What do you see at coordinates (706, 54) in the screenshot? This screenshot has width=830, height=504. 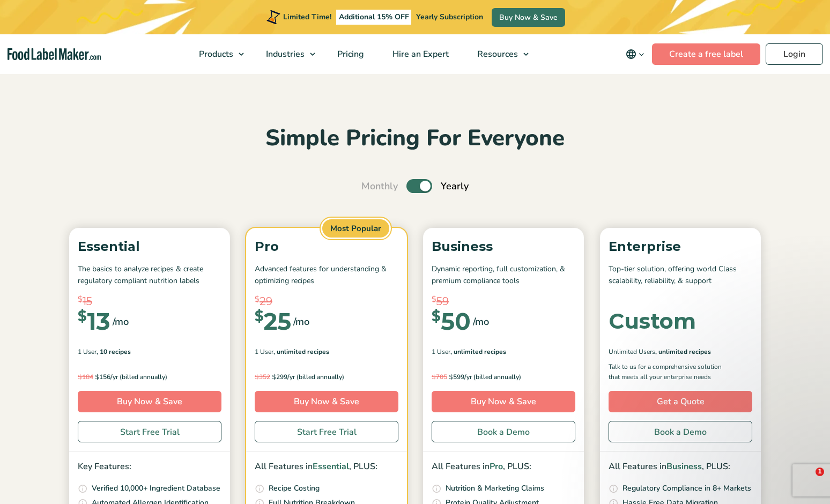 I see `a: Create a free label` at bounding box center [706, 54].